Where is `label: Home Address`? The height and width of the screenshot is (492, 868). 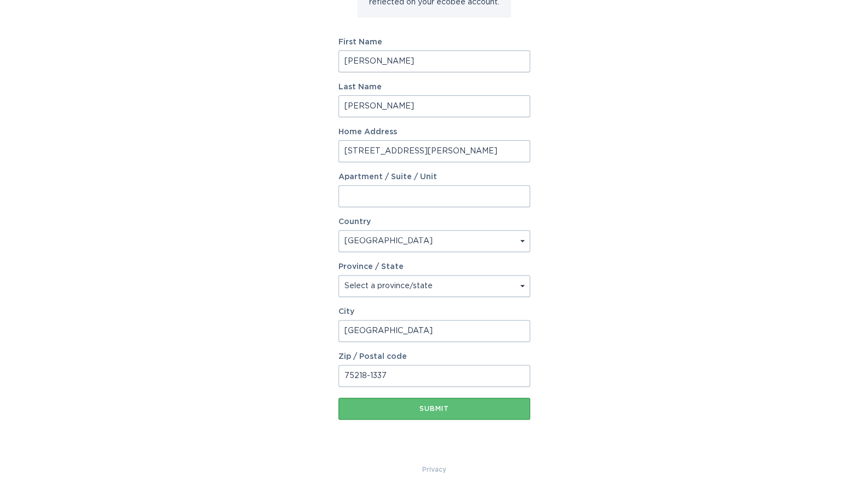
label: Home Address is located at coordinates (434, 132).